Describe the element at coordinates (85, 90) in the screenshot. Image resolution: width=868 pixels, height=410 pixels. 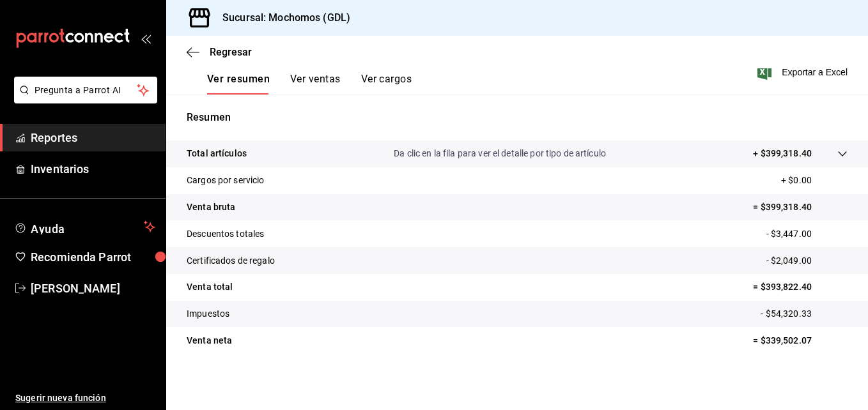
I see `button: Pregunta a Parrot AI` at that location.